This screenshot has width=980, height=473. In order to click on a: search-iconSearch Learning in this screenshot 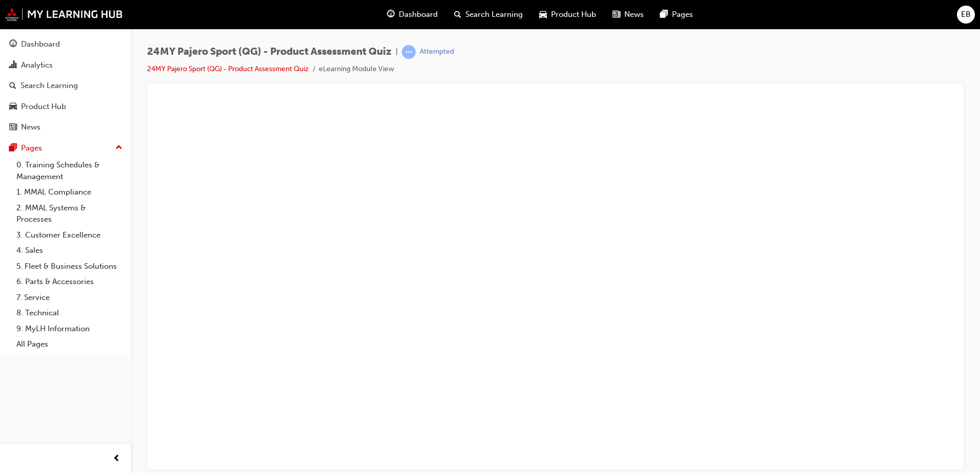, I will do `click(488, 14)`.